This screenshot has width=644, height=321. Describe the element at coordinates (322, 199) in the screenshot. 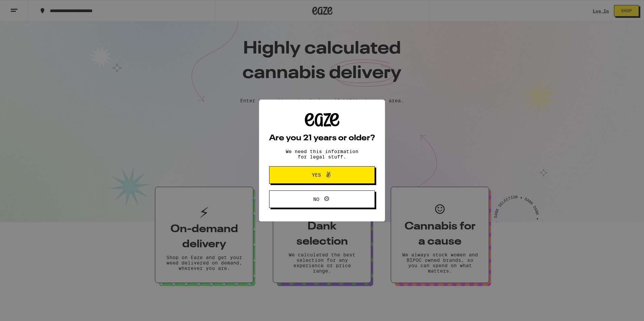

I see `button: No` at that location.